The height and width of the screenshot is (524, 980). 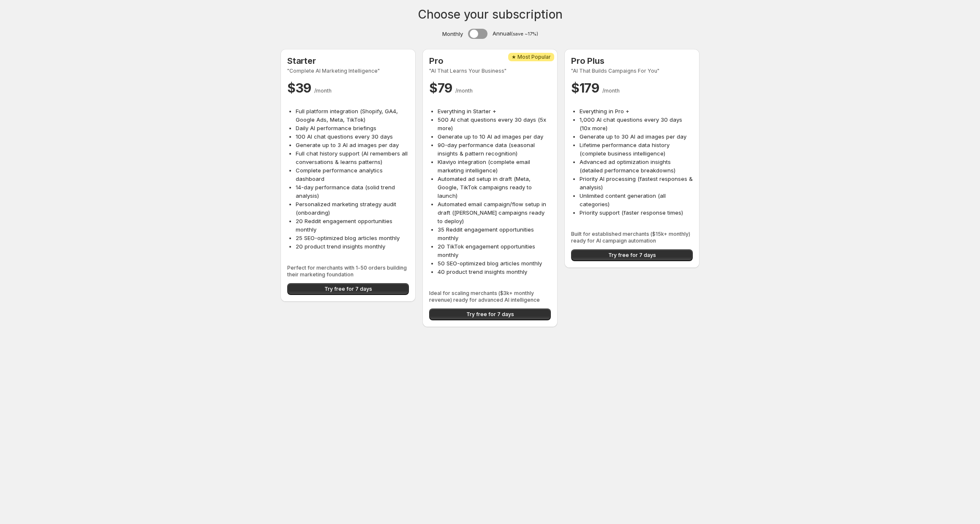 I want to click on span: Ideal for scaling merchants ($3k+ monthly revenue) ready for advanced AI intelligence, so click(x=490, y=296).